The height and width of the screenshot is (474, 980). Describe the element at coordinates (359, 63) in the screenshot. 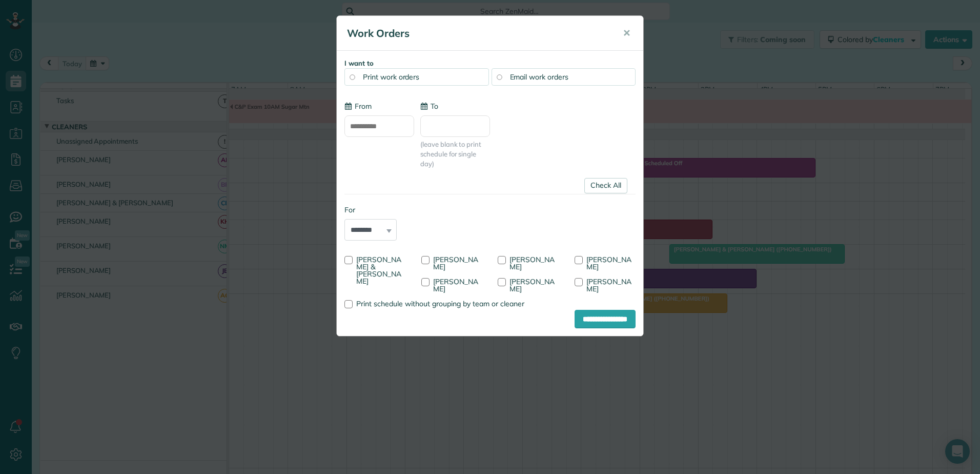

I see `strong: I want to` at that location.